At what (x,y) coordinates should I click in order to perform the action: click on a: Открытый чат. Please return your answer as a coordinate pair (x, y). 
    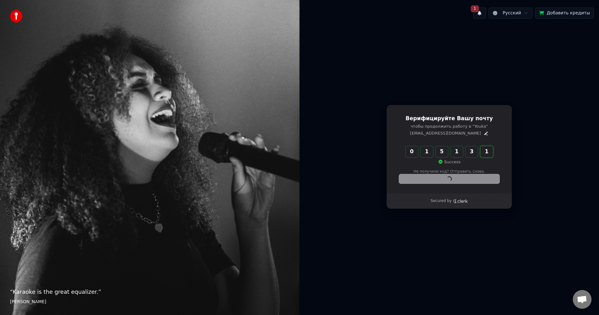
    Looking at the image, I should click on (582, 299).